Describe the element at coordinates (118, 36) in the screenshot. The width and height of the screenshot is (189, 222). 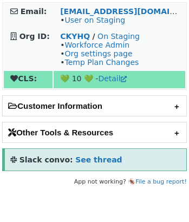
I see `a: On Staging` at that location.